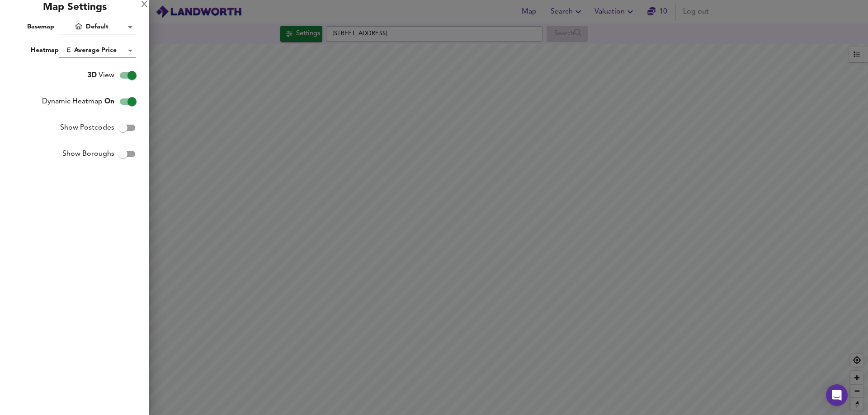  Describe the element at coordinates (45, 50) in the screenshot. I see `span: Heatmap` at that location.